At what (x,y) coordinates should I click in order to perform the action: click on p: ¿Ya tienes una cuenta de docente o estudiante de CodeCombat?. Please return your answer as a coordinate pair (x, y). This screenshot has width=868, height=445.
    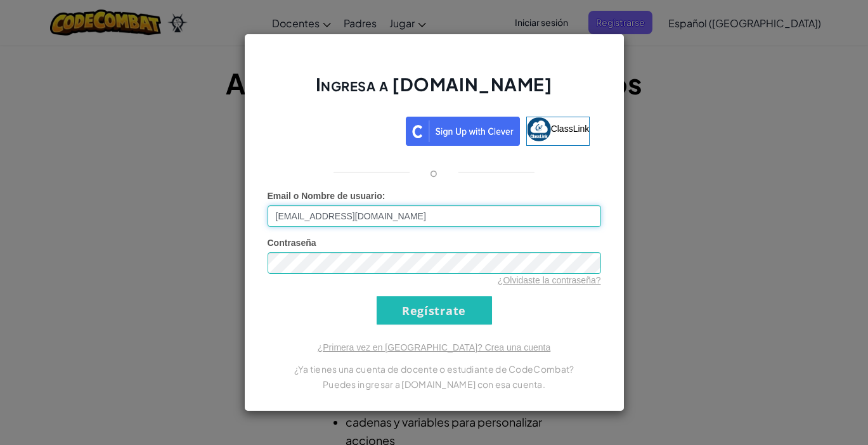
    Looking at the image, I should click on (434, 369).